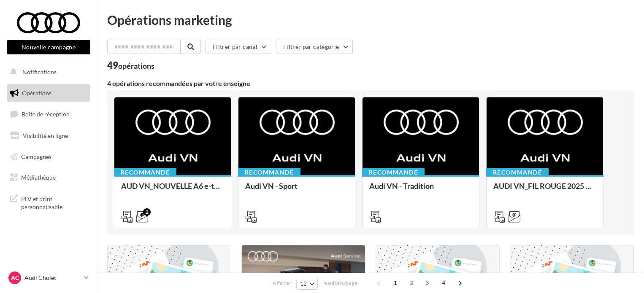 Image resolution: width=644 pixels, height=293 pixels. I want to click on button: Notifications, so click(47, 72).